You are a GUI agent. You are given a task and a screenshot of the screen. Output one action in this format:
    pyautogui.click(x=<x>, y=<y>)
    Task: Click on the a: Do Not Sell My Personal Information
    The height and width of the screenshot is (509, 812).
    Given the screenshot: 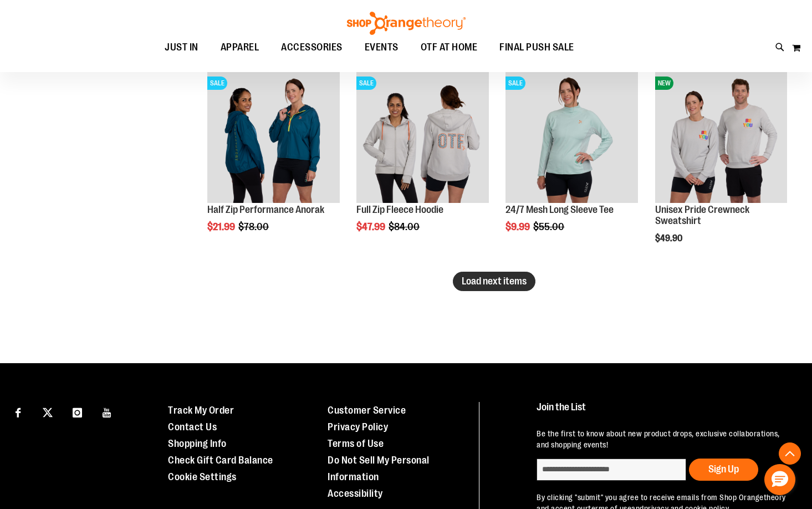 What is the action you would take?
    pyautogui.click(x=379, y=468)
    